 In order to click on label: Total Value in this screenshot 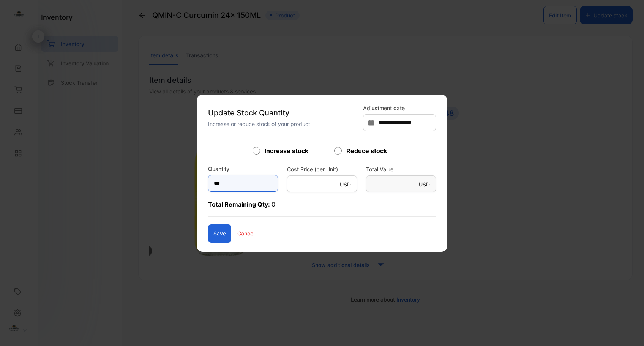, I will do `click(401, 169)`.